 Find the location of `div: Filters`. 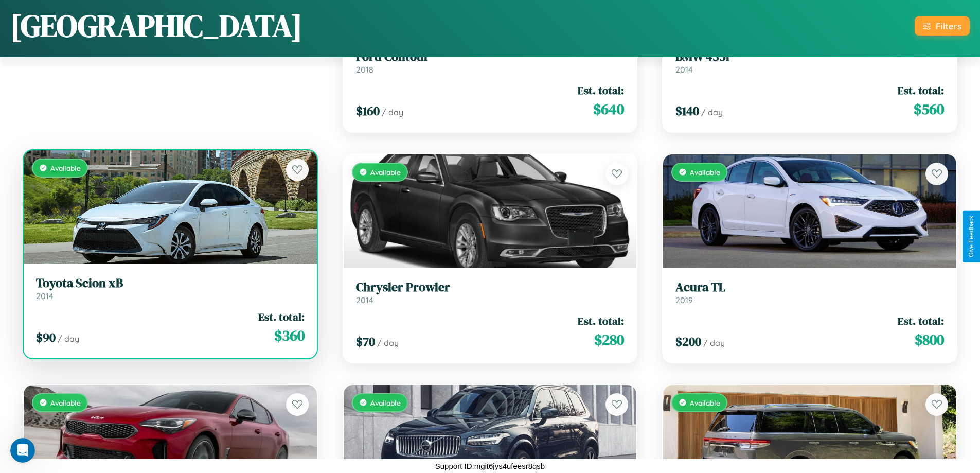

div: Filters is located at coordinates (949, 26).